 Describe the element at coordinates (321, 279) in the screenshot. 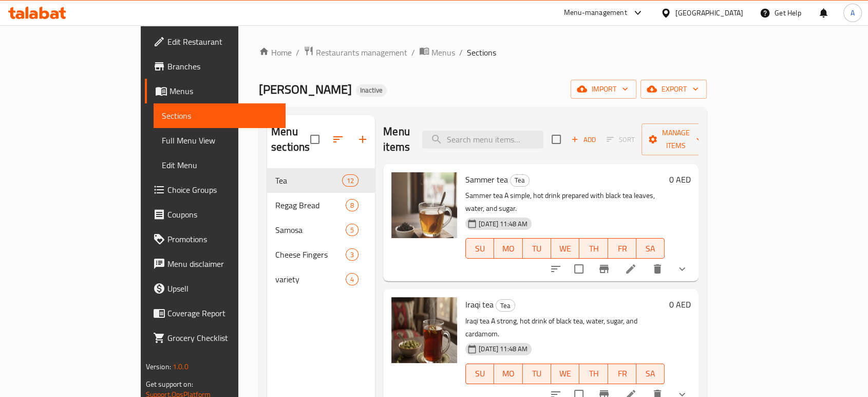

I see `div: variety4` at that location.